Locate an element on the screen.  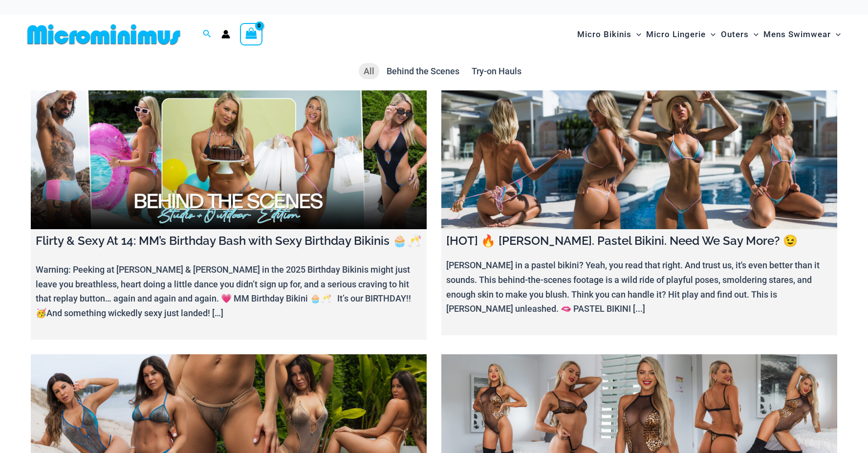
img: MM SHOP LOGO FLAT is located at coordinates (104, 34).